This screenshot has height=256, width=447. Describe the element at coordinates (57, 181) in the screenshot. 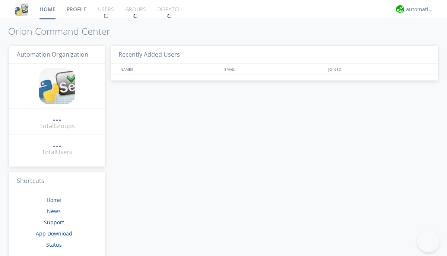

I see `h3: Shortcuts` at that location.